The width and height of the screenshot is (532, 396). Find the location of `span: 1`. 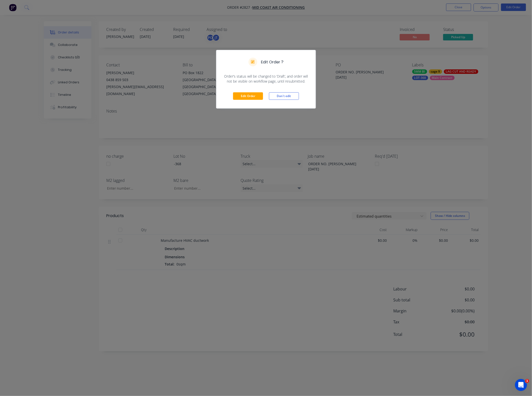

span: 1 is located at coordinates (528, 381).